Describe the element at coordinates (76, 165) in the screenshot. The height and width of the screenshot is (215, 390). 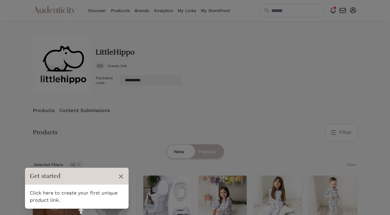
I see `span: All` at that location.